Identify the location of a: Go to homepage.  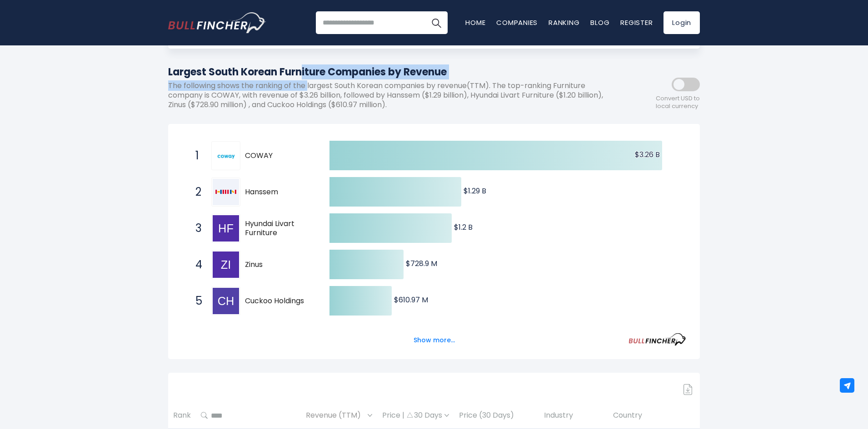
(217, 23).